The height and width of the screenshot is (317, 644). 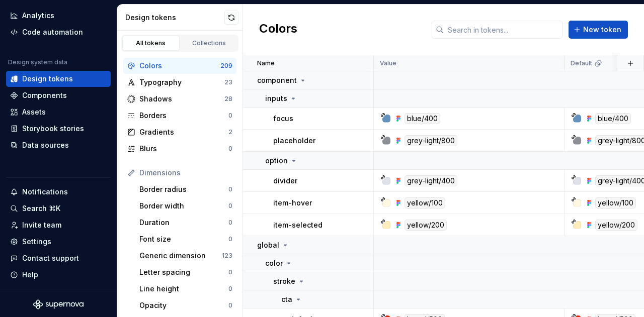 What do you see at coordinates (58, 145) in the screenshot?
I see `a: Data sources` at bounding box center [58, 145].